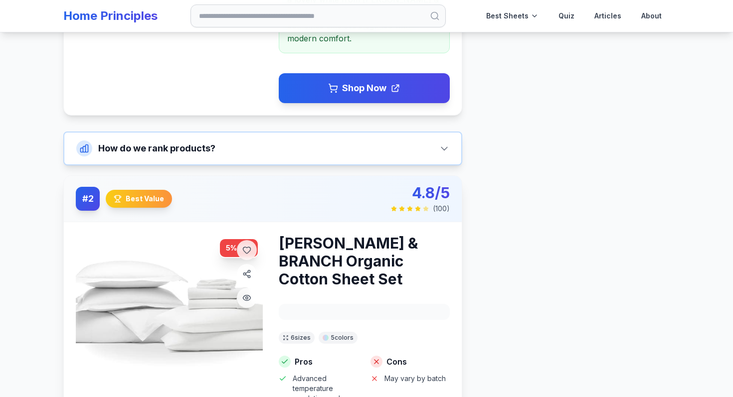  Describe the element at coordinates (364, 88) in the screenshot. I see `span: Shop Now` at that location.